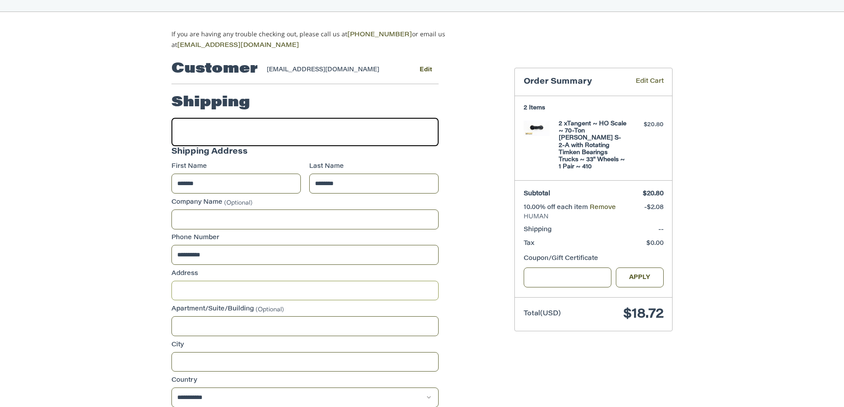 This screenshot has width=844, height=407. What do you see at coordinates (594, 108) in the screenshot?
I see `h3: 2 Items` at bounding box center [594, 108].